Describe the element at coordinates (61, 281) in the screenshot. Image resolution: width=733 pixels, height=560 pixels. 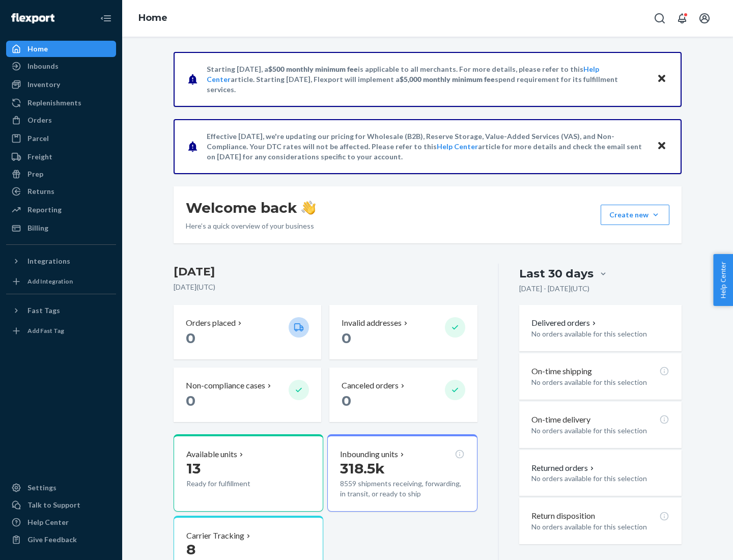
I see `a: Add Integration` at that location.